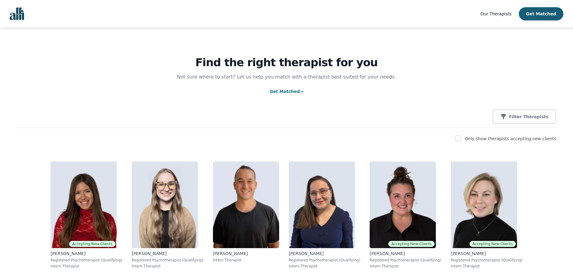 The height and width of the screenshot is (274, 573). Describe the element at coordinates (84, 205) in the screenshot. I see `img: Alisha_Levine` at that location.